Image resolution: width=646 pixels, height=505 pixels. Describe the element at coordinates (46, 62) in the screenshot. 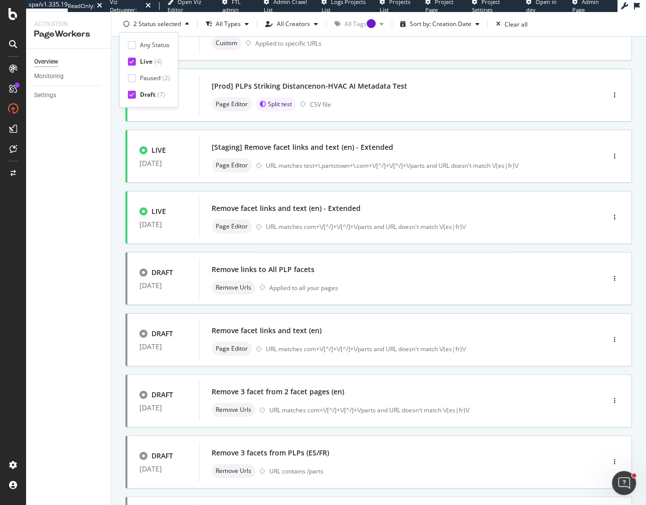

I see `div: Overview` at that location.